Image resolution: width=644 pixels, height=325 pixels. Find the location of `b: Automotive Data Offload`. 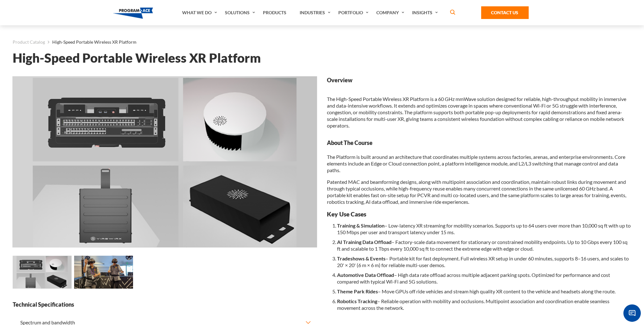

b: Automotive Data Offload is located at coordinates (366, 275).